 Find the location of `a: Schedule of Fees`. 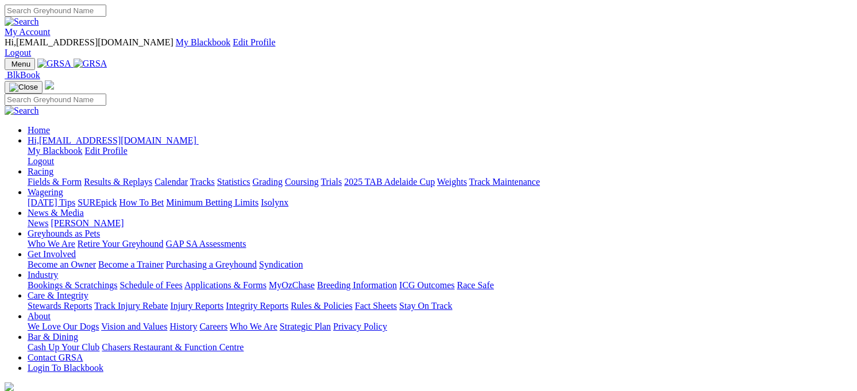

a: Schedule of Fees is located at coordinates (151, 285).